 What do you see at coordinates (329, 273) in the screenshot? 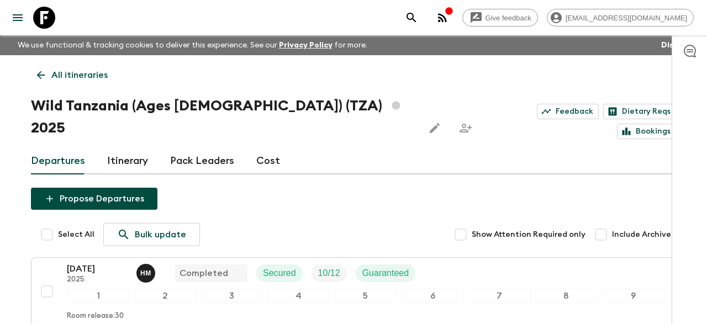
I see `p: 10 / 12` at bounding box center [329, 273].